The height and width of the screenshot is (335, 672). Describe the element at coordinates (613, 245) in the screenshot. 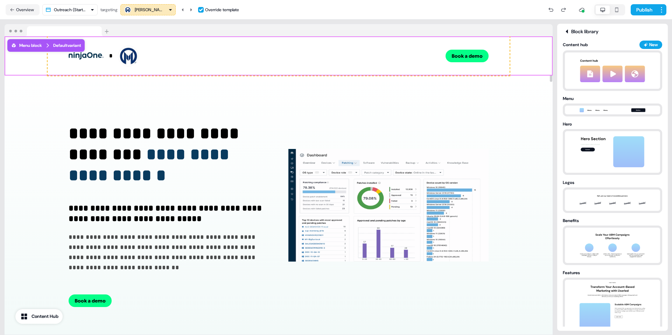

I see `img: benefits thumbnail preview` at that location.